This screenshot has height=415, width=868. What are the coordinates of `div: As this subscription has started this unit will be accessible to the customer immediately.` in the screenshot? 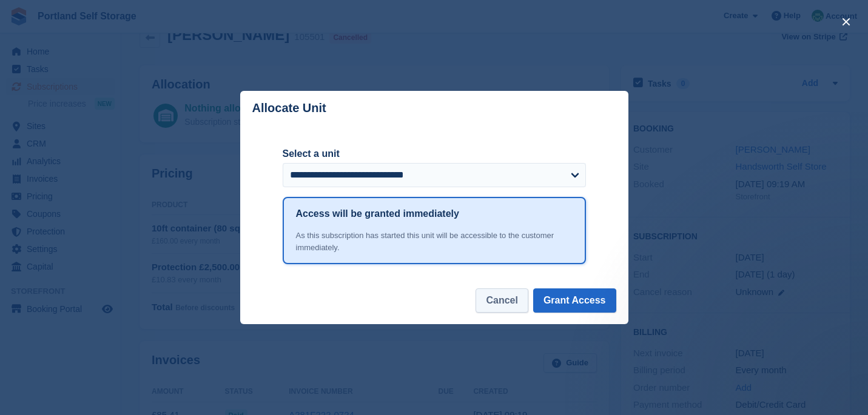 It's located at (434, 241).